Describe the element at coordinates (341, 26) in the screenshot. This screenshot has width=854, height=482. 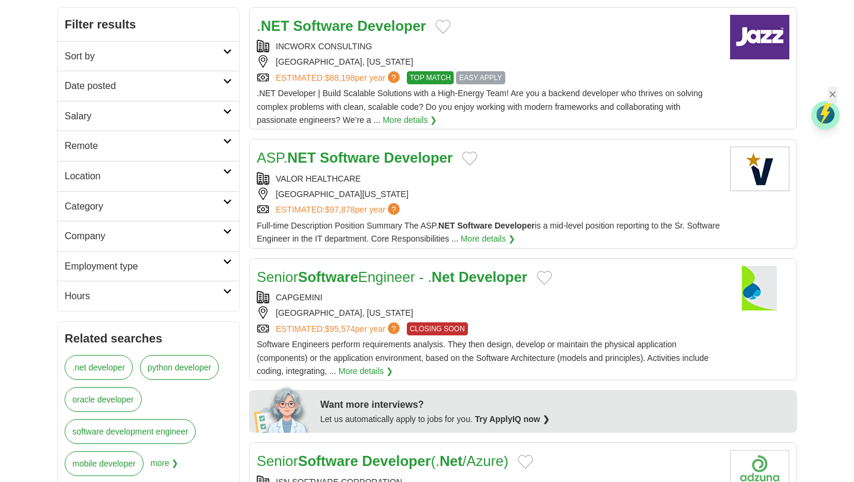
I see `a: .NET Software Developer` at that location.